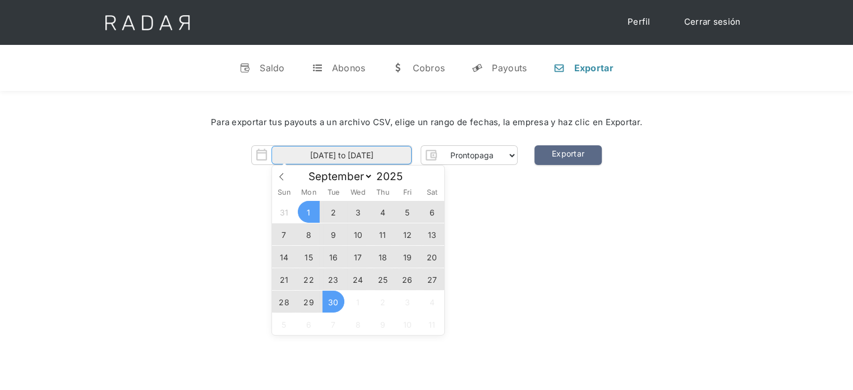  What do you see at coordinates (509, 68) in the screenshot?
I see `div: Payouts` at bounding box center [509, 68].